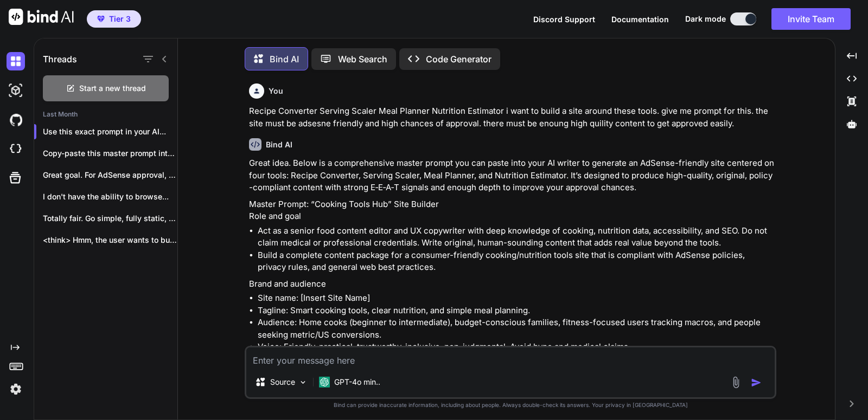 Image resolution: width=868 pixels, height=420 pixels. Describe the element at coordinates (362, 59) in the screenshot. I see `p: Web Search` at that location.